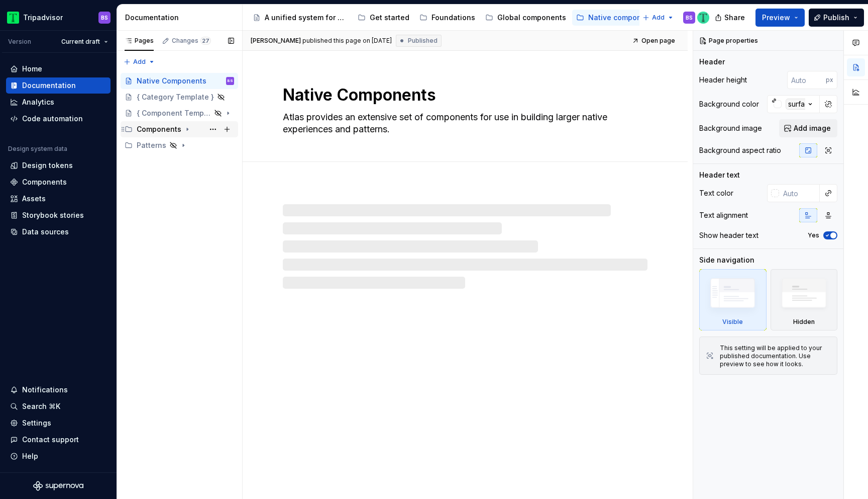  Describe the element at coordinates (19, 42) in the screenshot. I see `div: Version` at that location.